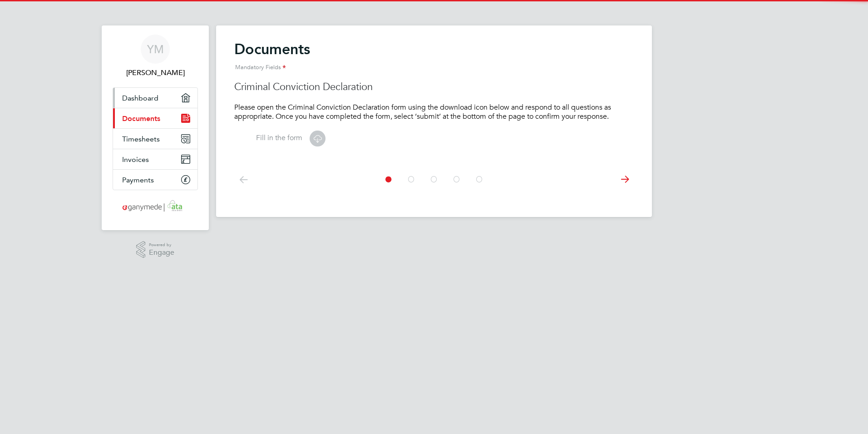 The width and height of the screenshot is (868, 434). I want to click on a: Invoices, so click(155, 159).